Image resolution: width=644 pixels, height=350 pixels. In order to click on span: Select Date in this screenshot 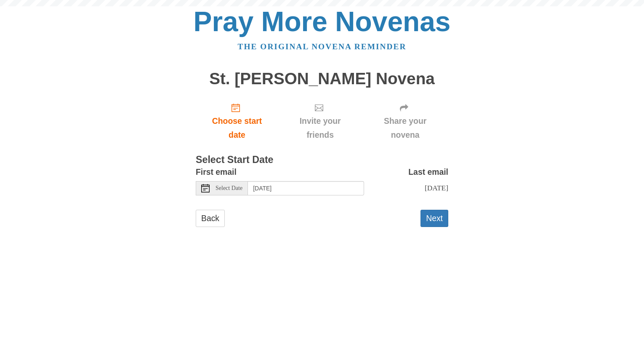, I will do `click(229, 188)`.